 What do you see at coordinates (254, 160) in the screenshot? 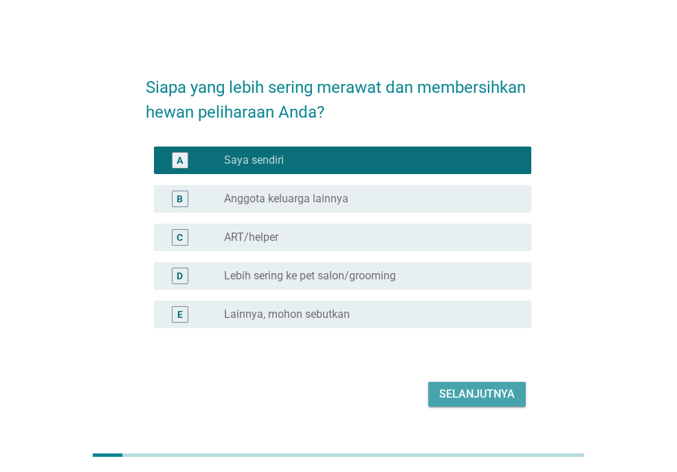
I see `label: Saya sendiri` at bounding box center [254, 160].